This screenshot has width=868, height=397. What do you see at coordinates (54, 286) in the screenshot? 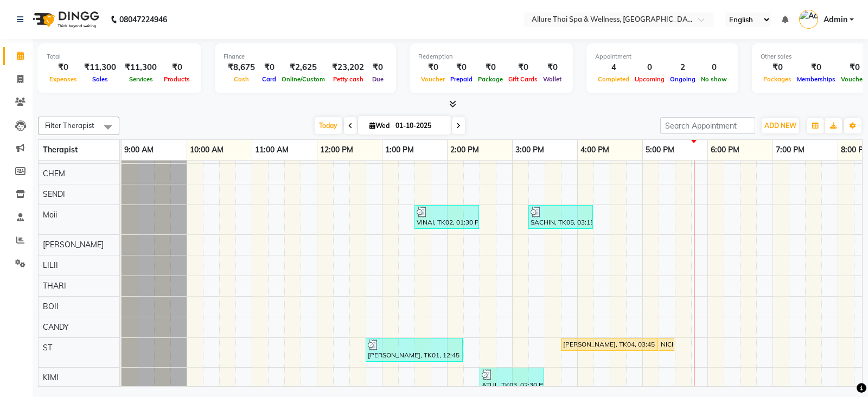
I see `span: THARI` at bounding box center [54, 286].